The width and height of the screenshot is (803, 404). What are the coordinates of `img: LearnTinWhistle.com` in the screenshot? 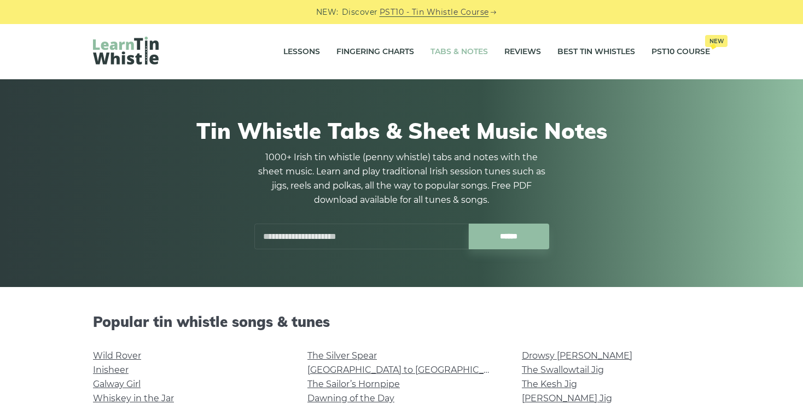 It's located at (126, 50).